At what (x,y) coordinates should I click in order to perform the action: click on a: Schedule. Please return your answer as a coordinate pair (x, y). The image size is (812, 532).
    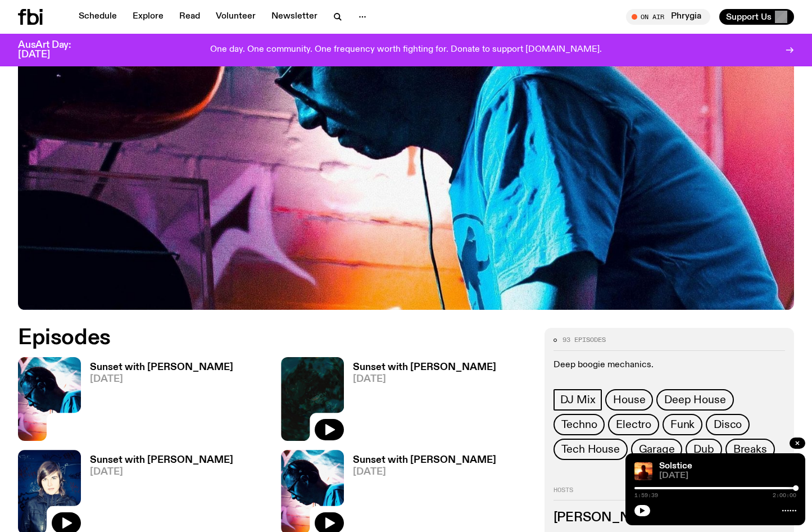
    Looking at the image, I should click on (98, 17).